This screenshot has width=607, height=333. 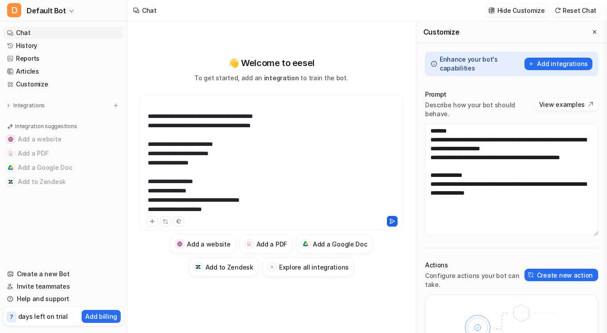 I want to click on img: expand menu, so click(x=8, y=106).